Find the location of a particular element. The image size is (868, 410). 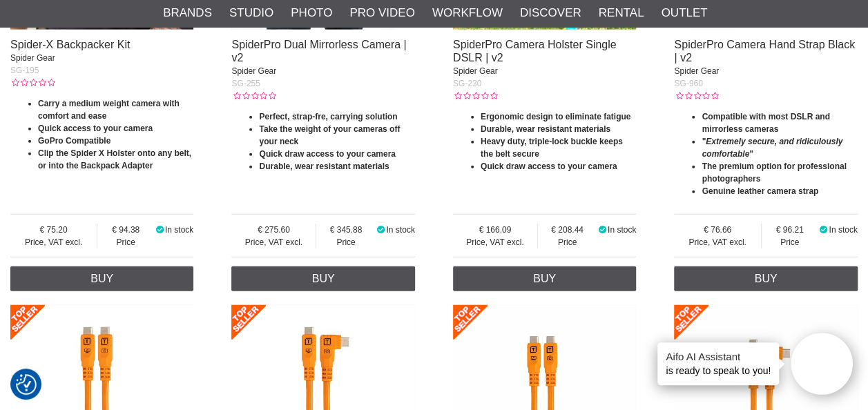

span: SG-230 is located at coordinates (467, 84).